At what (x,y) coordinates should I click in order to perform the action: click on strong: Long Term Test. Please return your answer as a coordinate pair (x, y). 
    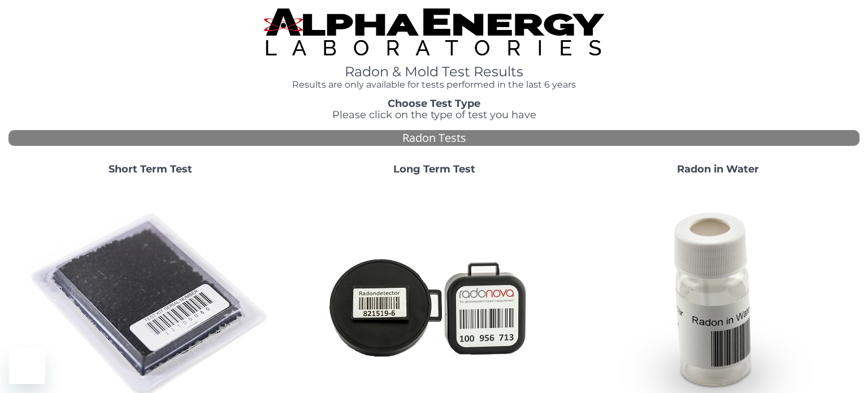
    Looking at the image, I should click on (434, 169).